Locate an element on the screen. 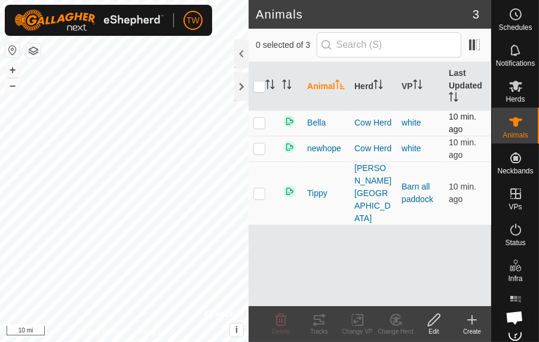 This screenshot has height=342, width=539. span: 3 is located at coordinates (476, 14).